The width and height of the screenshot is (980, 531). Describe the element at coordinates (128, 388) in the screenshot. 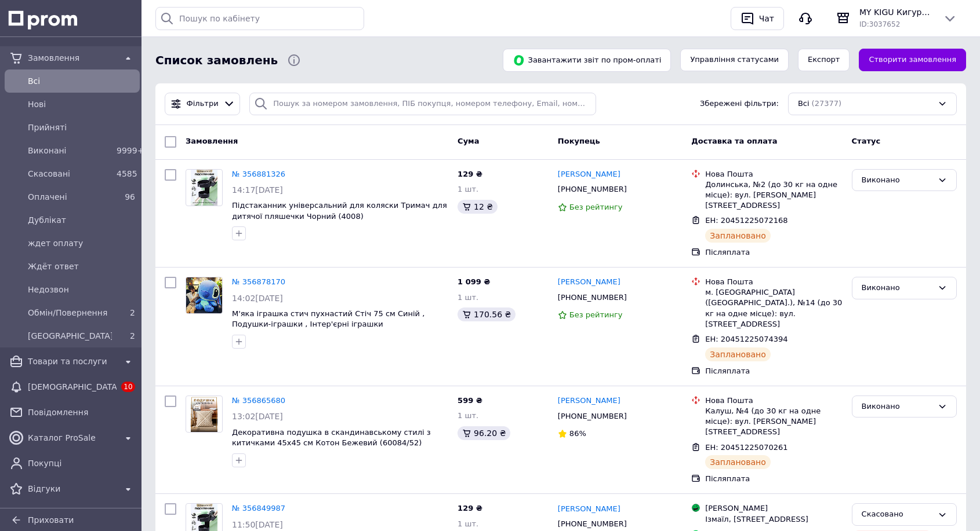

I see `span: 10` at that location.